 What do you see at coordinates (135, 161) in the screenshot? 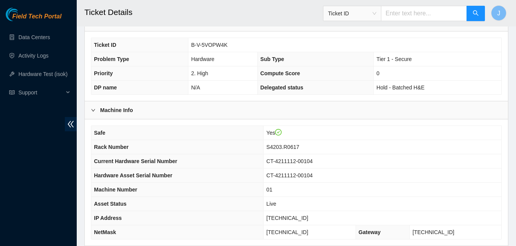
I see `span: Current Hardware Serial Number` at bounding box center [135, 161].